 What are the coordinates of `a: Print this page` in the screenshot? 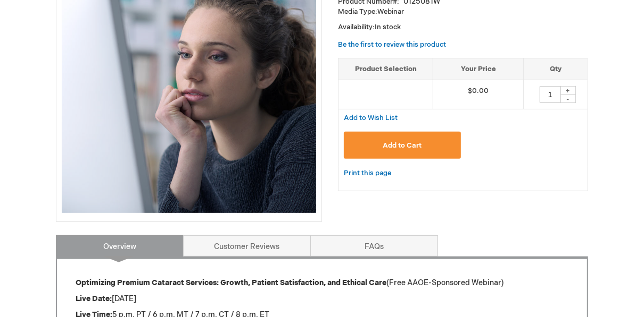 It's located at (367, 173).